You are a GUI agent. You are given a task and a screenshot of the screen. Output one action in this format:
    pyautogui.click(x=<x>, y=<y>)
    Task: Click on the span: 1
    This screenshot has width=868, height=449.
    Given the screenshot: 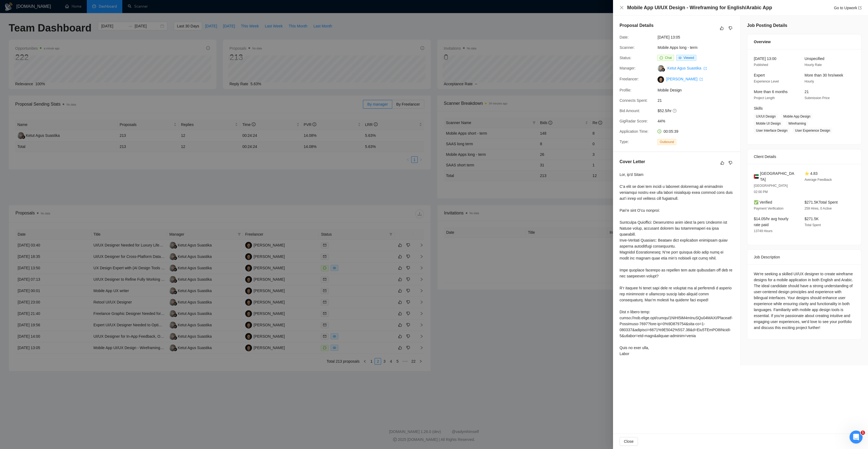 What is the action you would take?
    pyautogui.click(x=863, y=433)
    